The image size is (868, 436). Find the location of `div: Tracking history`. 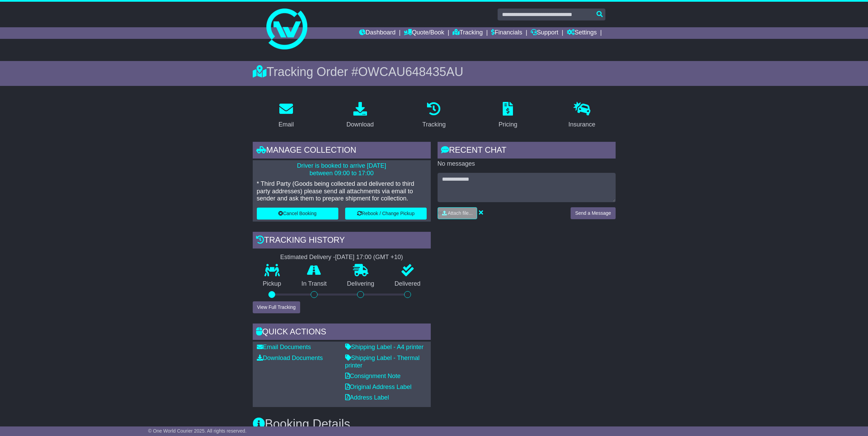

div: Tracking history is located at coordinates (341, 241).